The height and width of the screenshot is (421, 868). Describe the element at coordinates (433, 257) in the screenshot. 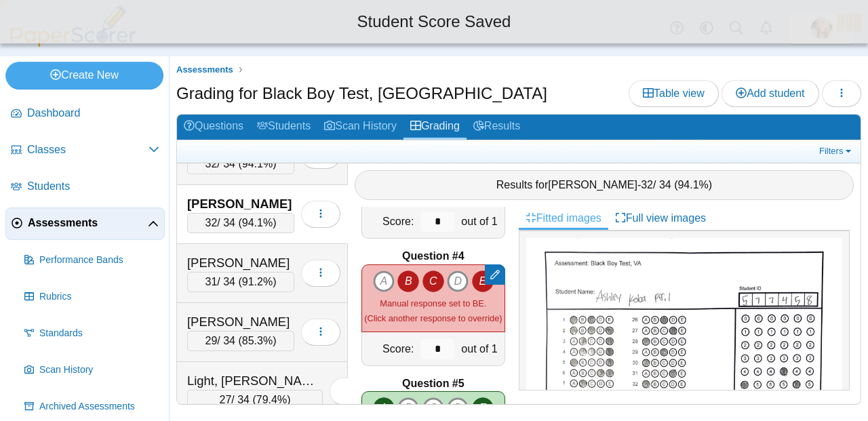

I see `b: Question #4` at that location.